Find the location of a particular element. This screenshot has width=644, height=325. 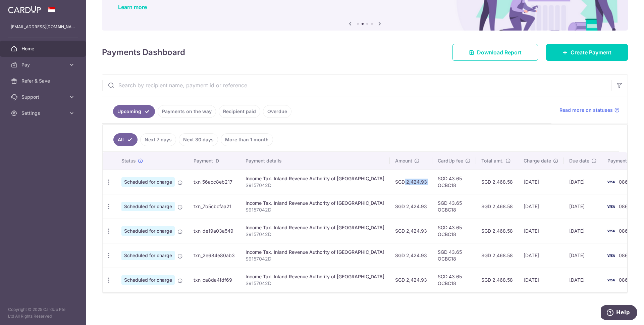

img: CardUp is located at coordinates (24, 9).